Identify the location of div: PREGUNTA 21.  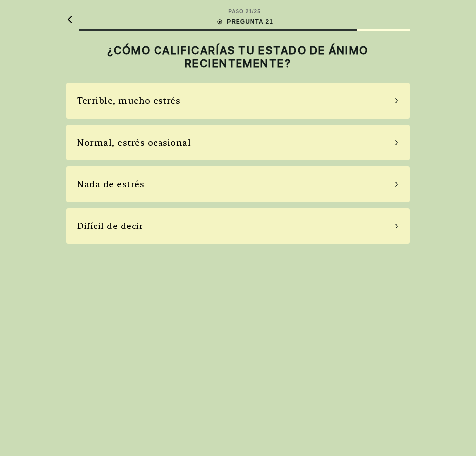
(244, 22).